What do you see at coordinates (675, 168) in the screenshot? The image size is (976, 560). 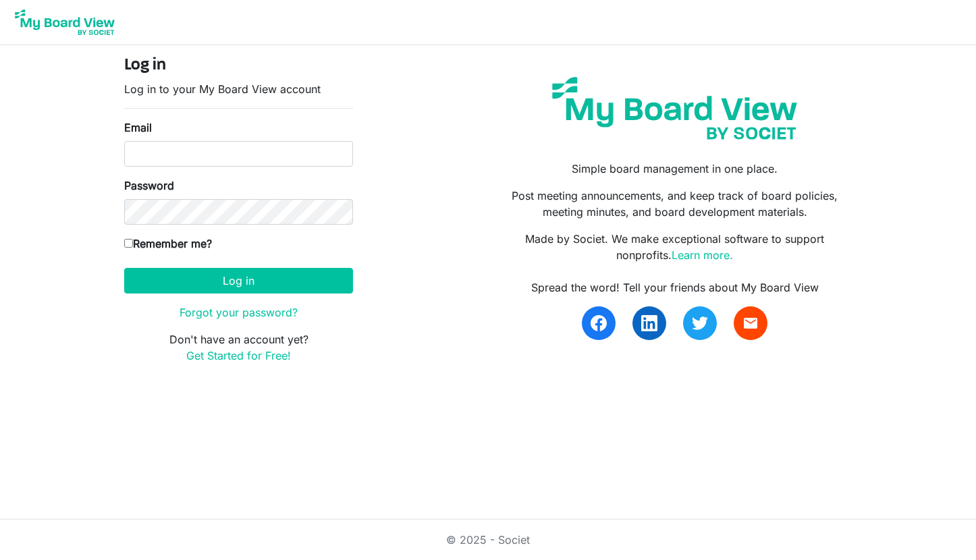 I see `p: Simple board management in one place.` at bounding box center [675, 168].